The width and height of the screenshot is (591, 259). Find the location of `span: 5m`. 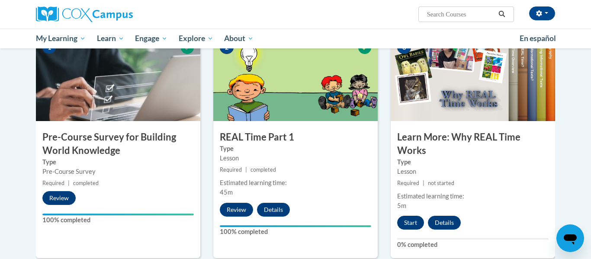

span: 5m is located at coordinates (402, 206).